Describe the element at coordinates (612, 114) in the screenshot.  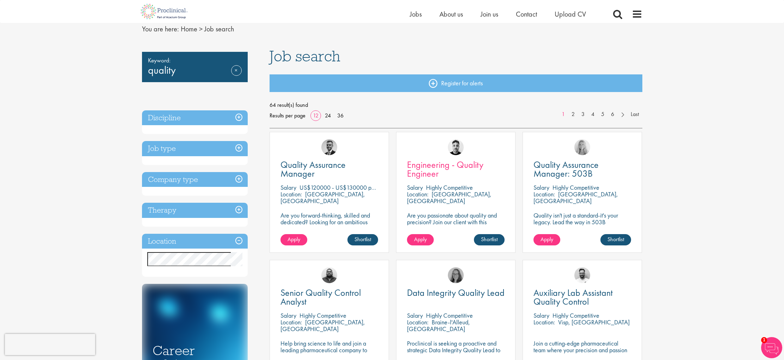
I see `a: 6` at that location.